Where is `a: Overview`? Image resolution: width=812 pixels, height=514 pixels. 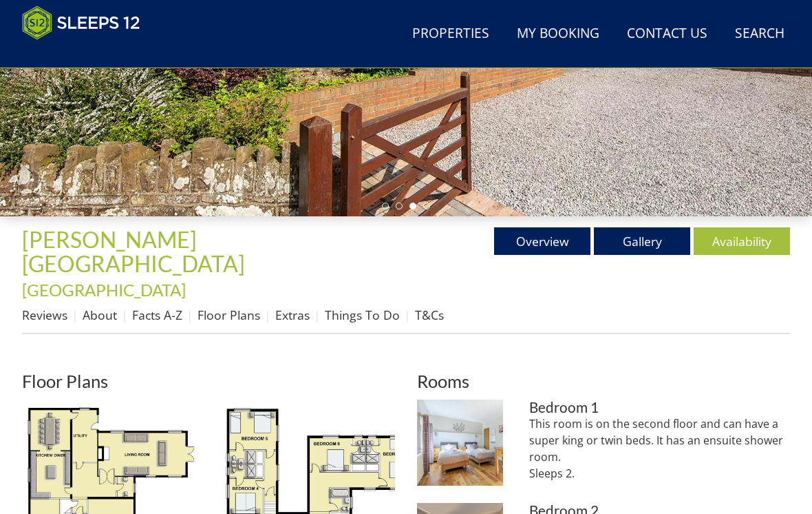 a: Overview is located at coordinates (543, 241).